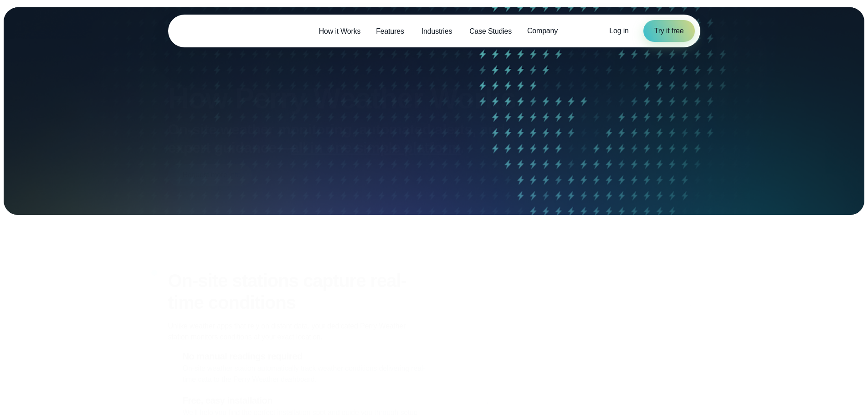  What do you see at coordinates (491, 31) in the screenshot?
I see `a: Case Studies` at bounding box center [491, 31].